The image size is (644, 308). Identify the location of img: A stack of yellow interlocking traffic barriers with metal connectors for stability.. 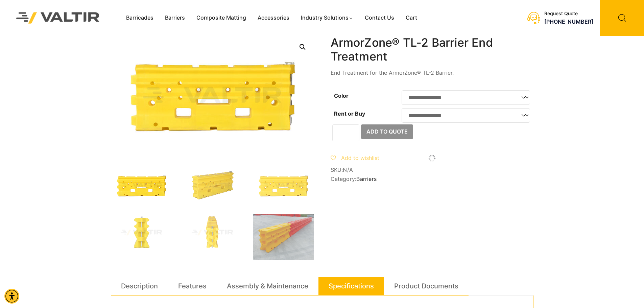
(212, 233).